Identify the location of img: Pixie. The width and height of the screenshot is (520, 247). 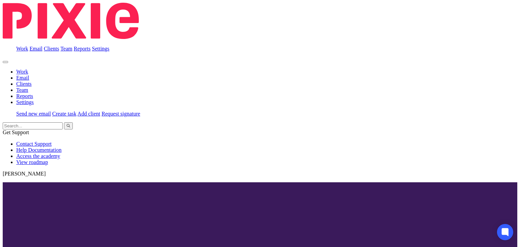
(71, 21).